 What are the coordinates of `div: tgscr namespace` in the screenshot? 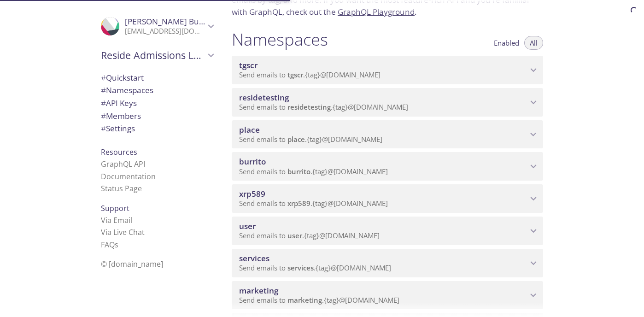 It's located at (388, 70).